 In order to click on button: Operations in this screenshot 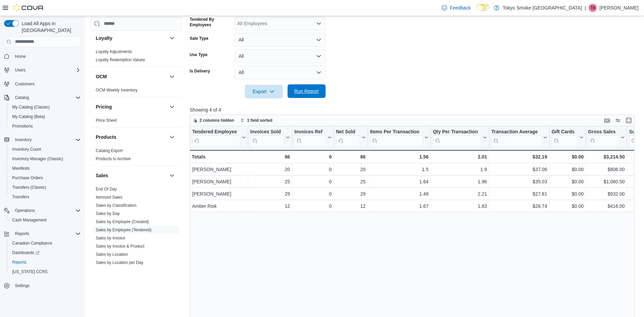, I will do `click(25, 210)`.